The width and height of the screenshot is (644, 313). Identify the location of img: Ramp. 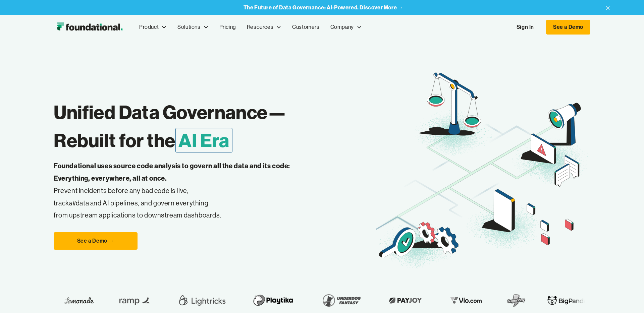
(122, 300).